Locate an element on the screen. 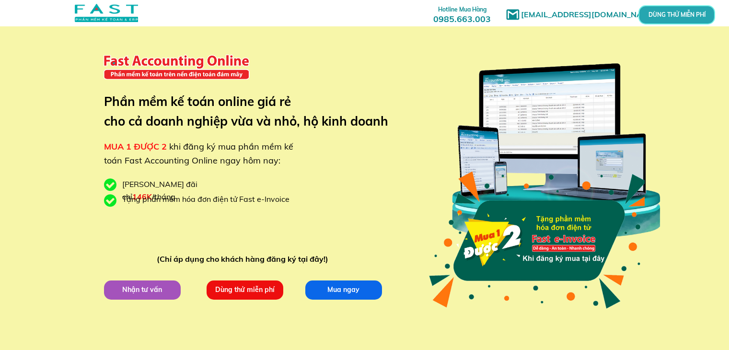 The width and height of the screenshot is (729, 350). span: khi đăng ký mua phần mềm kế toán Fast Accounting Online ngay hôm nay: is located at coordinates (198, 153).